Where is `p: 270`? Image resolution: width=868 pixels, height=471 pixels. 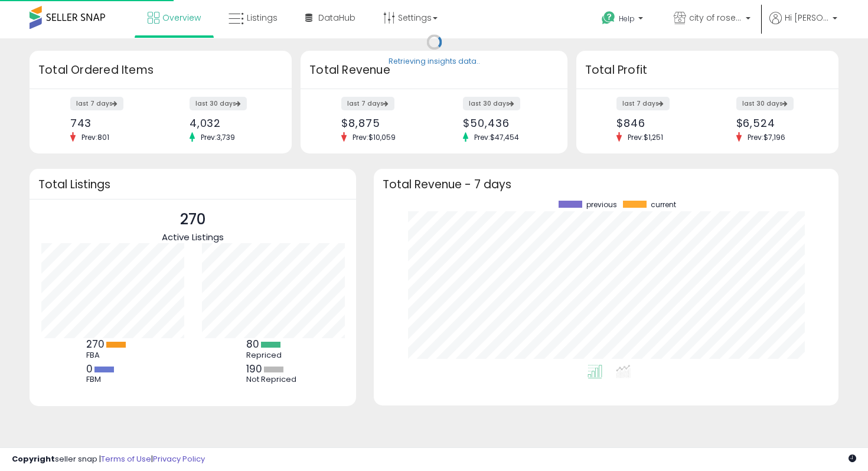
p: 270 is located at coordinates (192, 220).